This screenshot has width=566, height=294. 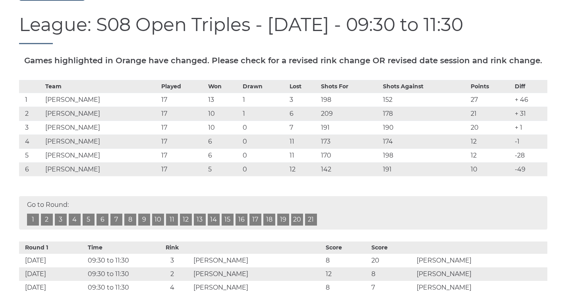 What do you see at coordinates (303, 155) in the screenshot?
I see `td: 11` at bounding box center [303, 155].